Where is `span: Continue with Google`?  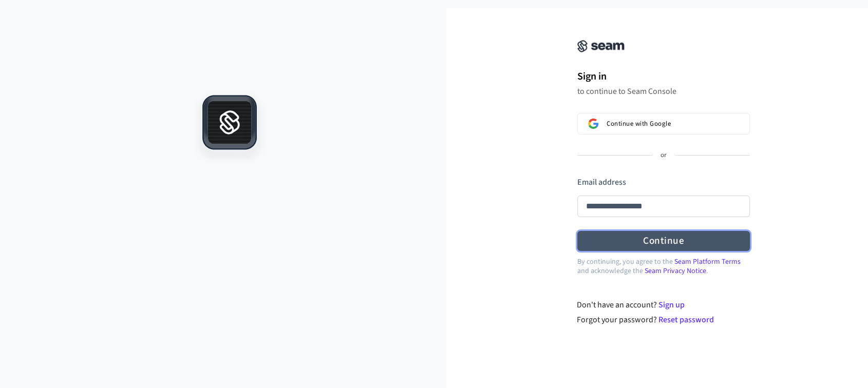
span: Continue with Google is located at coordinates (638, 124).